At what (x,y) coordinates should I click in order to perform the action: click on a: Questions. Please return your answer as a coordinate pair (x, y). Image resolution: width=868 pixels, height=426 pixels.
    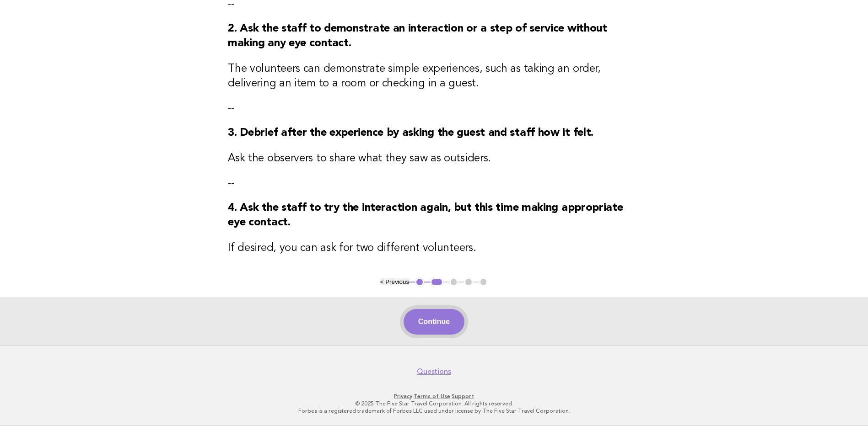
    Looking at the image, I should click on (434, 372).